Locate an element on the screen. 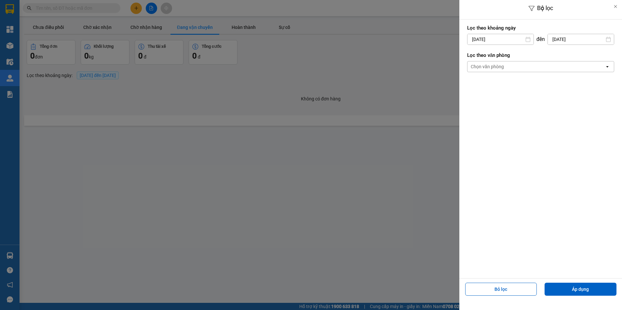 This screenshot has width=622, height=310. div: Chọn văn phòng is located at coordinates (487, 67).